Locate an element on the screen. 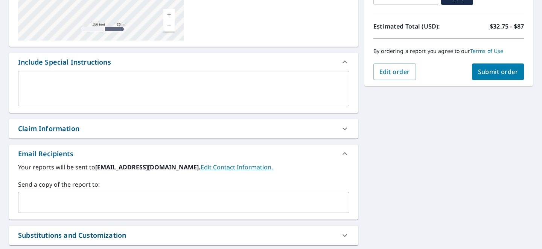  a: EditContactInfo is located at coordinates (237, 167).